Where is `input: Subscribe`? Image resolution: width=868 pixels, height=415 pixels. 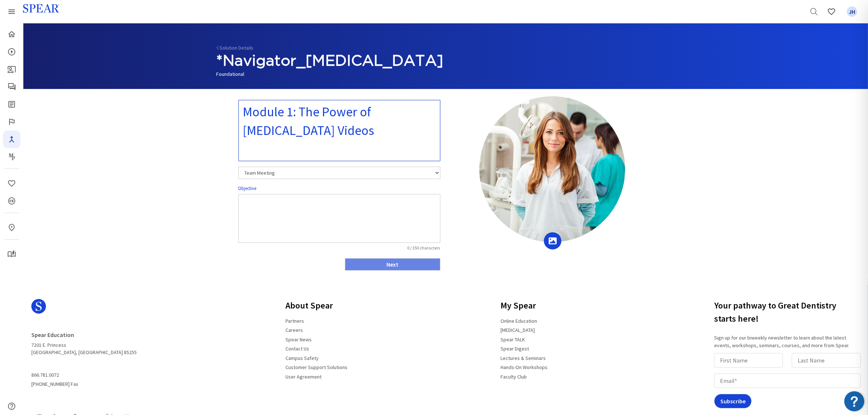
input: Subscribe is located at coordinates (732, 401).